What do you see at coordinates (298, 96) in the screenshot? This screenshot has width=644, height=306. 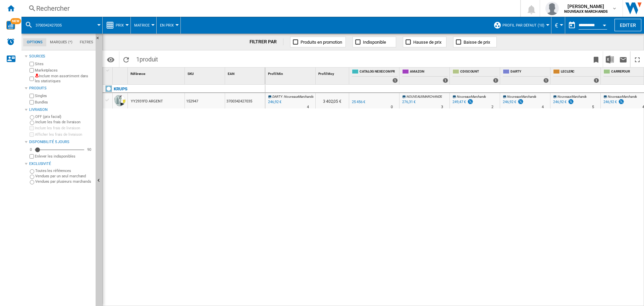 I see `span: : NouveauxMarchands` at bounding box center [298, 96].